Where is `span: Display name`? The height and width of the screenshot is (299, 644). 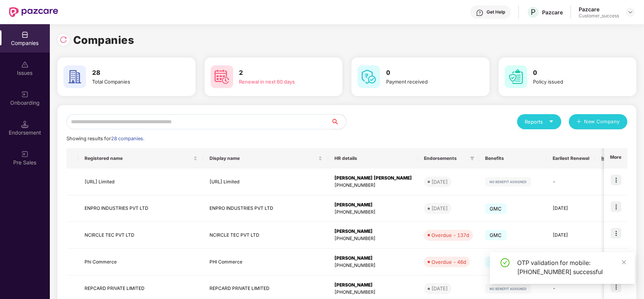 span: Display name is located at coordinates (263, 158).